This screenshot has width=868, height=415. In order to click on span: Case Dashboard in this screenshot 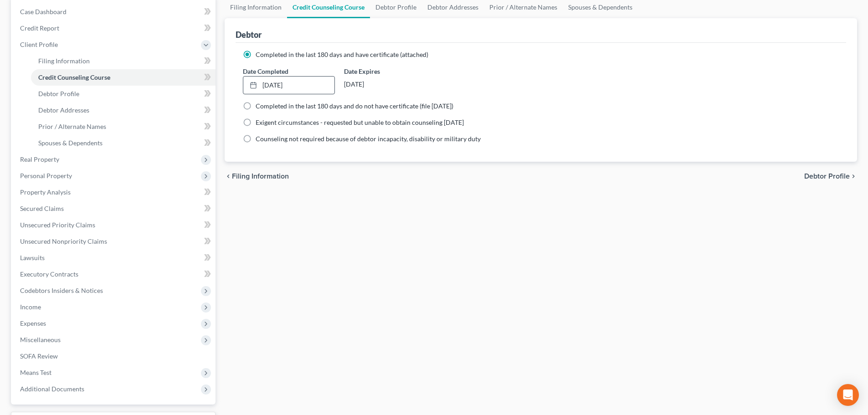, I will do `click(43, 12)`.